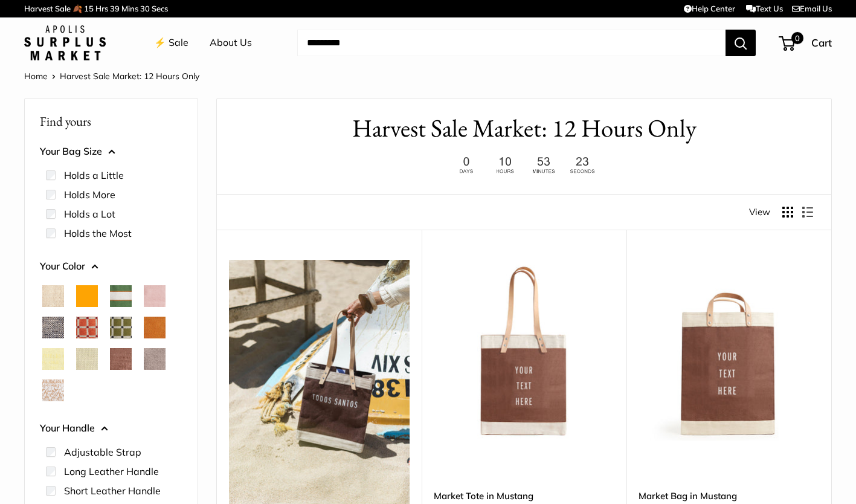 The image size is (856, 504). Describe the element at coordinates (89, 194) in the screenshot. I see `label: Holds More` at that location.